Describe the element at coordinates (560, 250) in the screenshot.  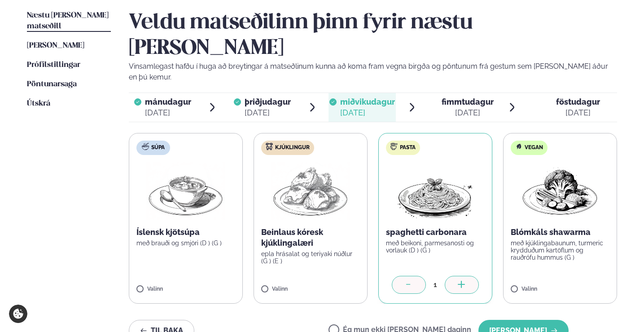
I see `p: með kjúklingabaunum, turmeric krydduðum kartöflum og rauðrófu hummus (G )` at that location.